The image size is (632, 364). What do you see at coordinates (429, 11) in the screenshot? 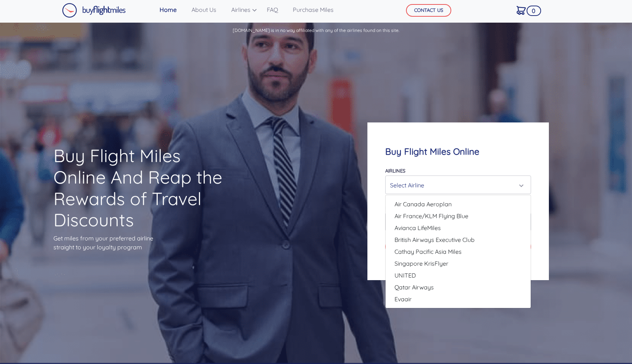
I see `button: CONTACT US` at bounding box center [429, 11].